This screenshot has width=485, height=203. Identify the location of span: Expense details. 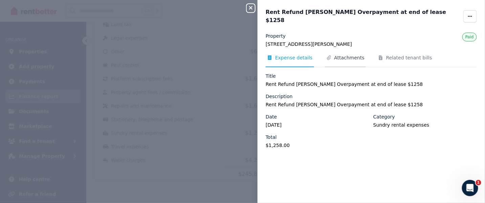
(294, 58).